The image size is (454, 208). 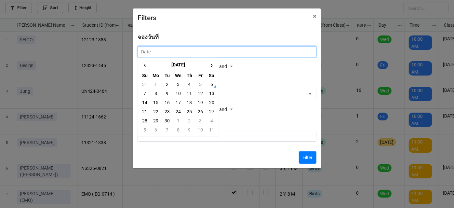 What do you see at coordinates (167, 121) in the screenshot?
I see `td: 30` at bounding box center [167, 121].